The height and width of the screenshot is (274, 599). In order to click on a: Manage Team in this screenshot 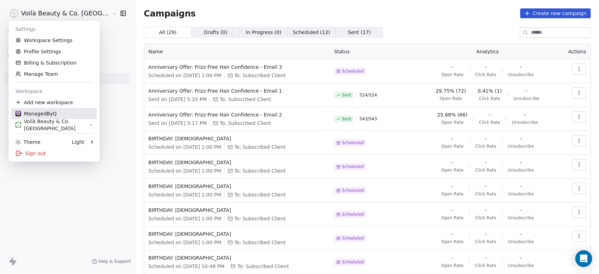, I will do `click(54, 74)`.